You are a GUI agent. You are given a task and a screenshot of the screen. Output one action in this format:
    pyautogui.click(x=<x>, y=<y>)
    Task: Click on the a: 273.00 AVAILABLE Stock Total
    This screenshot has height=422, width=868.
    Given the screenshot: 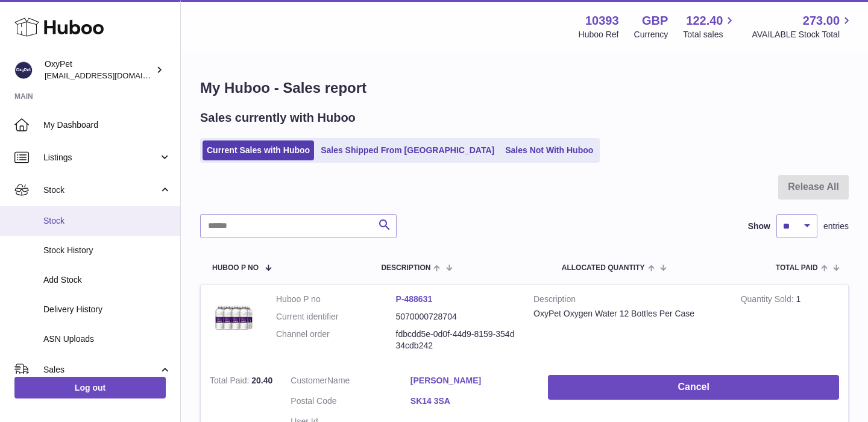 What is the action you would take?
    pyautogui.click(x=802, y=26)
    